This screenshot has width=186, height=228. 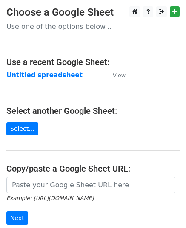 What do you see at coordinates (119, 75) in the screenshot?
I see `small: View` at bounding box center [119, 75].